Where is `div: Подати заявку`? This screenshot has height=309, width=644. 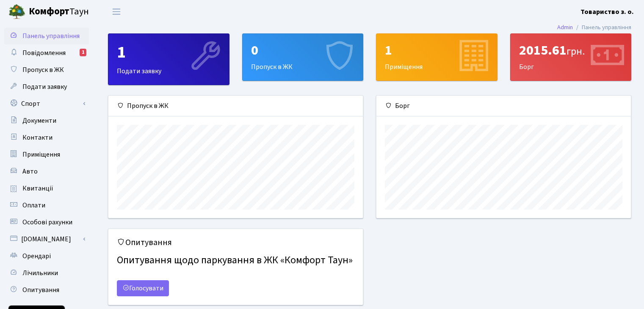
div: Подати заявку is located at coordinates (168, 59).